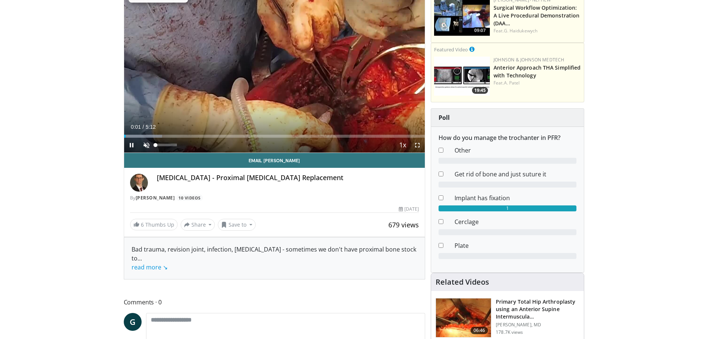  I want to click on a: read more ↘, so click(149, 267).